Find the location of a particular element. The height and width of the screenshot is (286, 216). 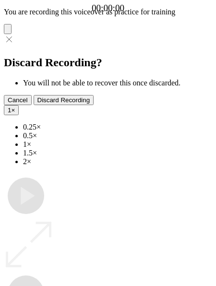

li: 2× is located at coordinates (118, 162).